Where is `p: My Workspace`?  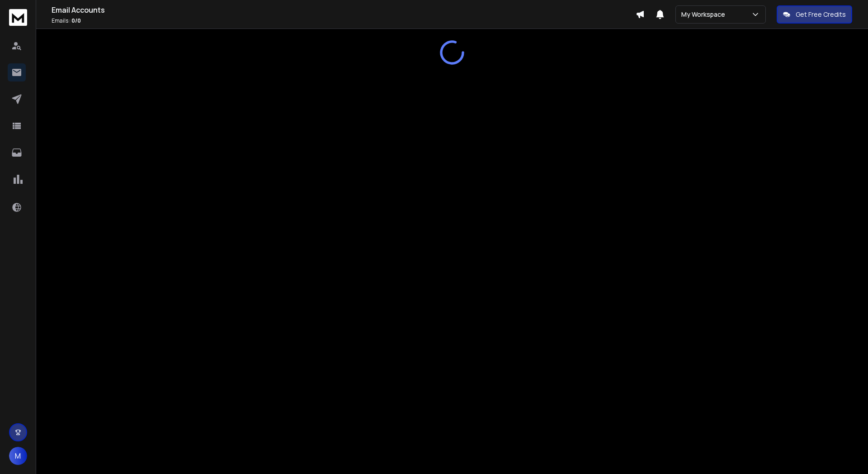
p: My Workspace is located at coordinates (705, 15).